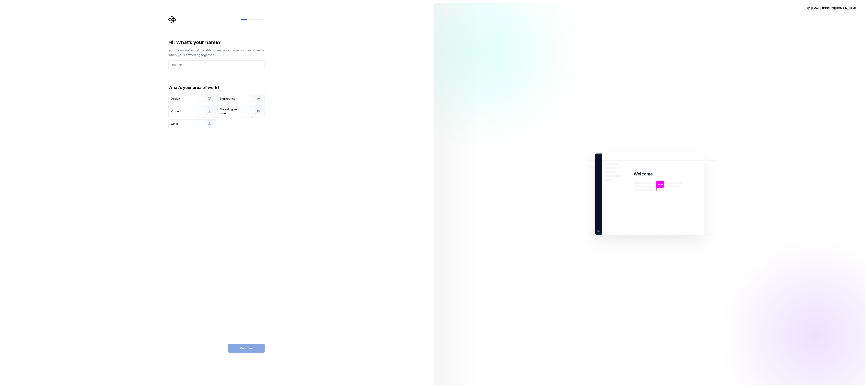  I want to click on div: Design, so click(176, 99).